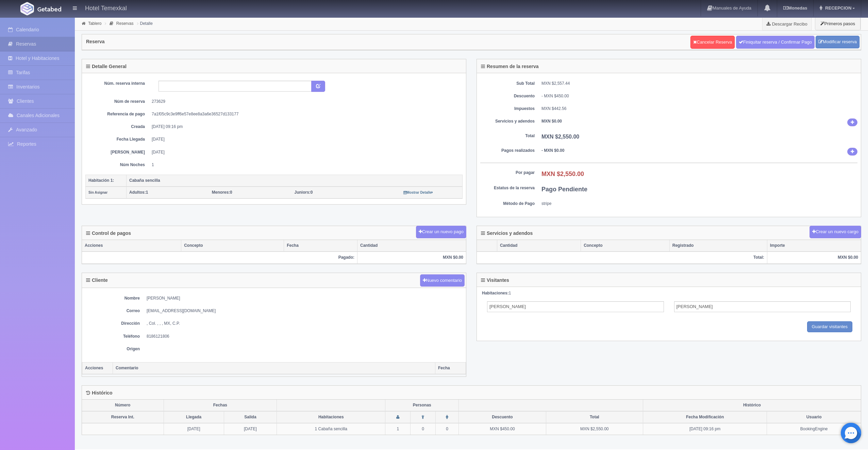 This screenshot has height=450, width=868. Describe the element at coordinates (507, 84) in the screenshot. I see `dt: Sub Total` at that location.